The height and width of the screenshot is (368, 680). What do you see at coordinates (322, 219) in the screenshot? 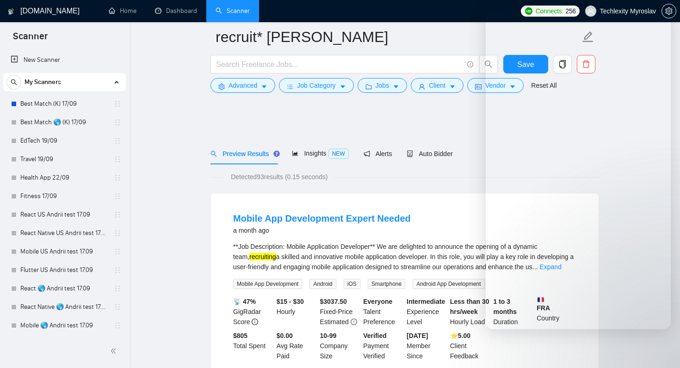
I see `a: Mobile App Development Expert Needed` at bounding box center [322, 219].